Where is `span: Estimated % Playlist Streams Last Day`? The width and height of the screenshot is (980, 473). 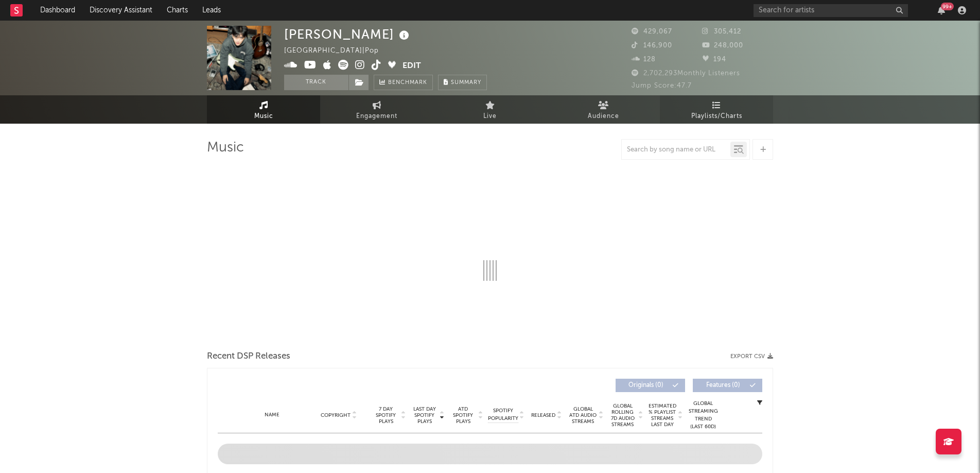 span: Estimated % Playlist Streams Last Day is located at coordinates (662, 415).